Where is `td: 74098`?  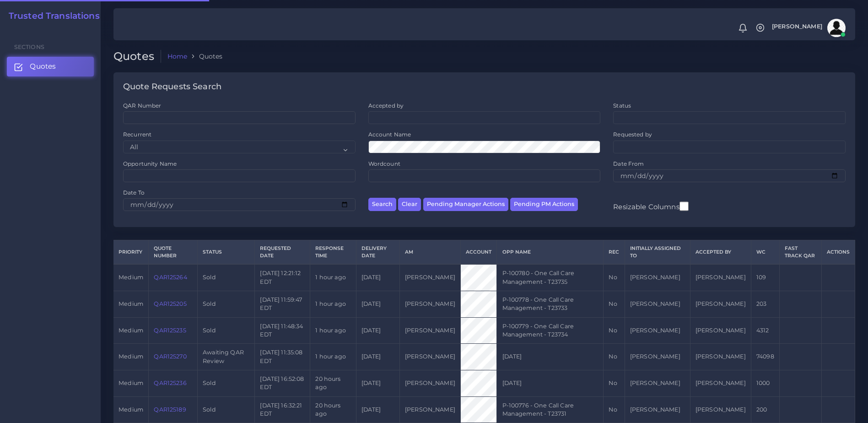 td: 74098 is located at coordinates (765, 357).